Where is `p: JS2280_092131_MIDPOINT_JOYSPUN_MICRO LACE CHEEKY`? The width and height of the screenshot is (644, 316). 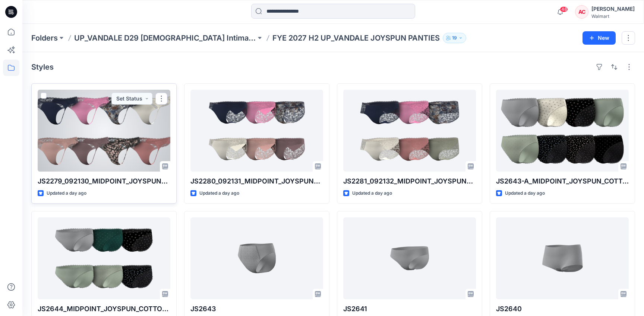
p: JS2280_092131_MIDPOINT_JOYSPUN_MICRO LACE CHEEKY is located at coordinates (257, 181).